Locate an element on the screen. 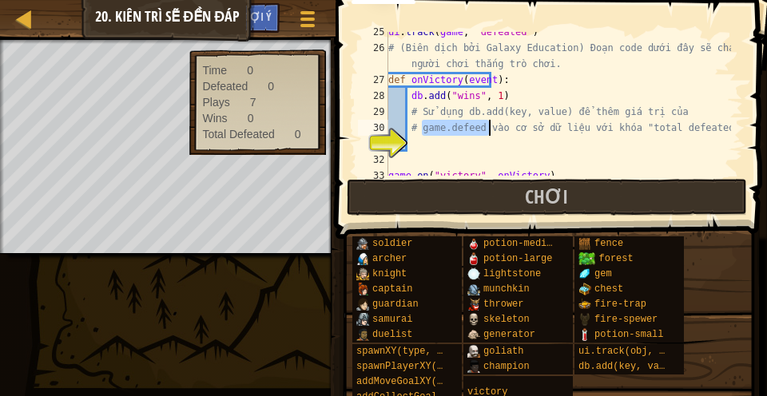  span: forest is located at coordinates (615, 259).